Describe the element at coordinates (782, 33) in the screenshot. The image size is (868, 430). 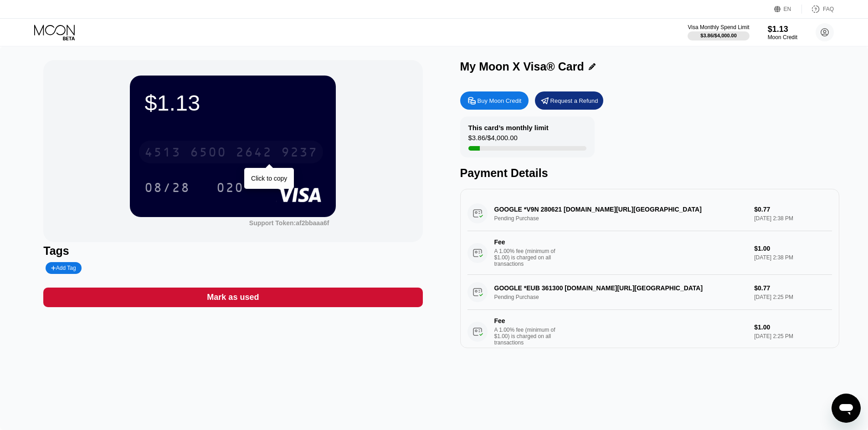
I see `div: $1.13Moon Credit` at that location.